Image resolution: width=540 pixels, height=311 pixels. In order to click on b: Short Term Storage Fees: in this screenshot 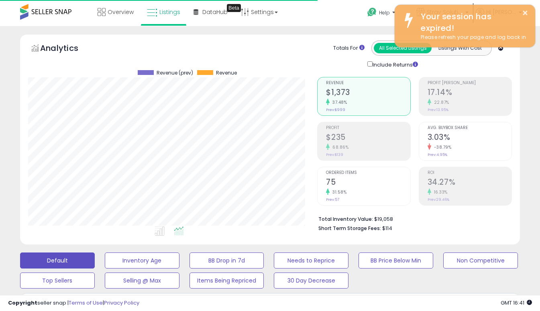, I will do `click(350, 228)`.